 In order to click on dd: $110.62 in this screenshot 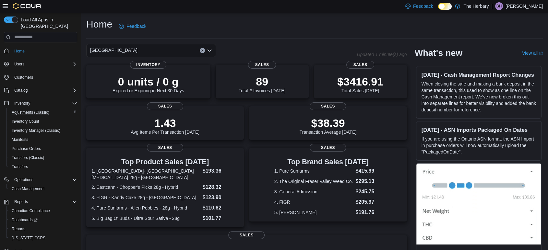, I will do `click(221, 208)`.